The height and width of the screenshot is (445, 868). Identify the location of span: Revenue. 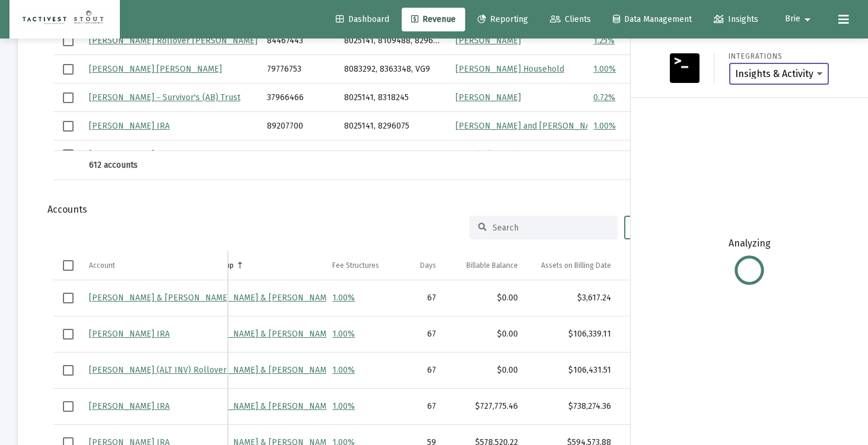
(434, 19).